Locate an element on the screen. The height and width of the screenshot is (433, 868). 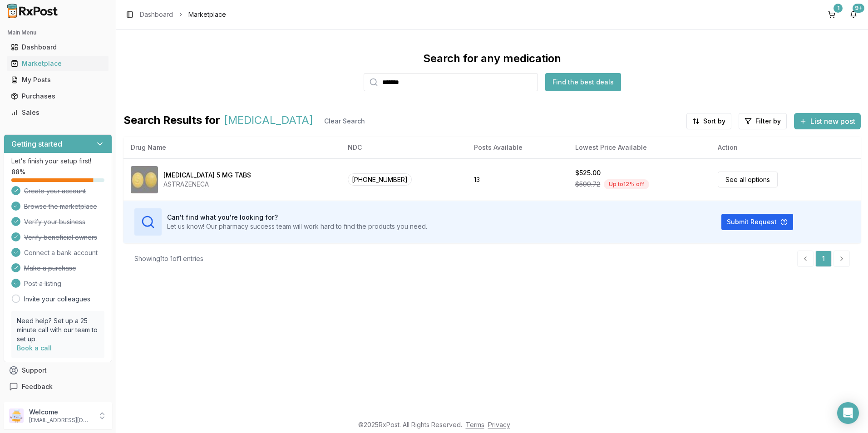
h3: Getting started is located at coordinates (37, 144).